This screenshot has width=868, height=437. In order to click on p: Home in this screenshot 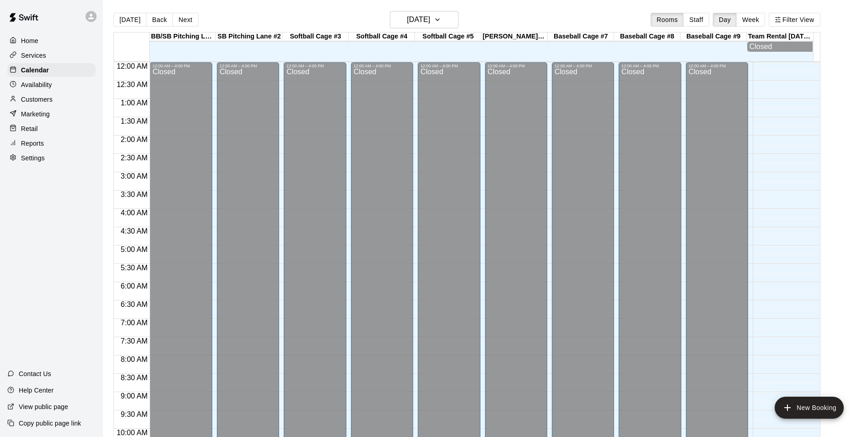, I will do `click(30, 40)`.